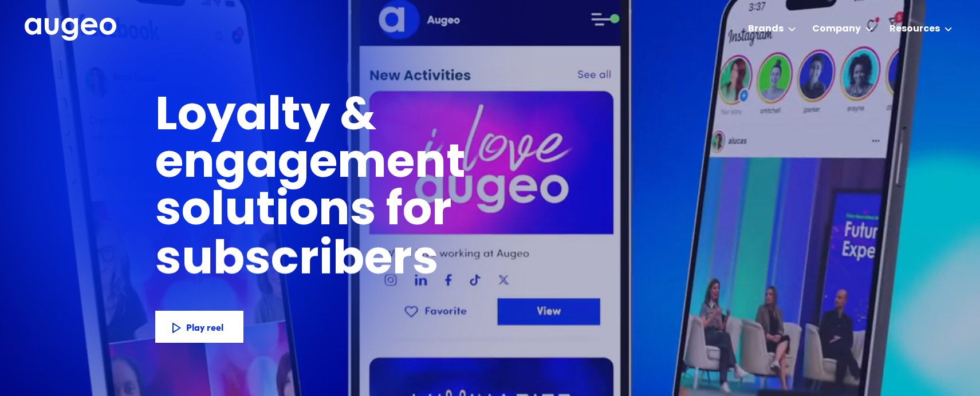 Image resolution: width=980 pixels, height=396 pixels. What do you see at coordinates (402, 164) in the screenshot?
I see `h1: Loyalty & engagement solutions for` at bounding box center [402, 164].